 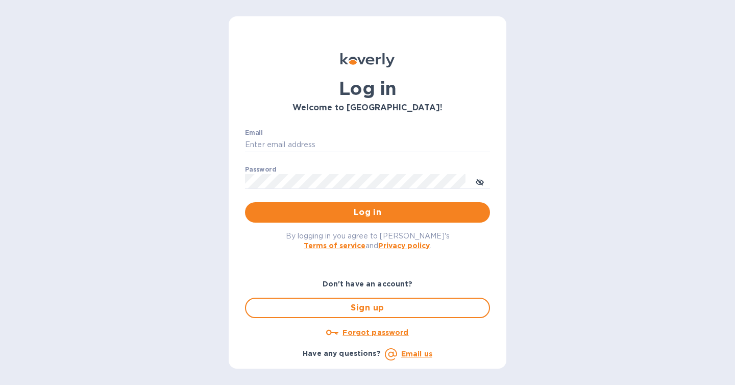 I want to click on span: Sign up, so click(x=368, y=308).